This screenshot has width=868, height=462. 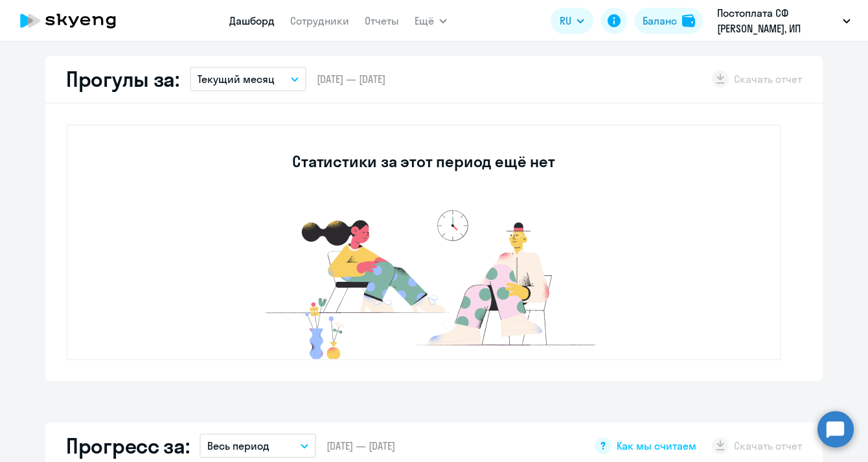 I want to click on h3: Статистики за этот период ещё нет, so click(x=423, y=161).